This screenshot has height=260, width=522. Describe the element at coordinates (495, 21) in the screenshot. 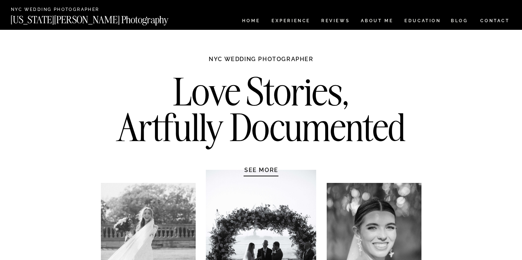

I see `nav: CONTACT` at that location.